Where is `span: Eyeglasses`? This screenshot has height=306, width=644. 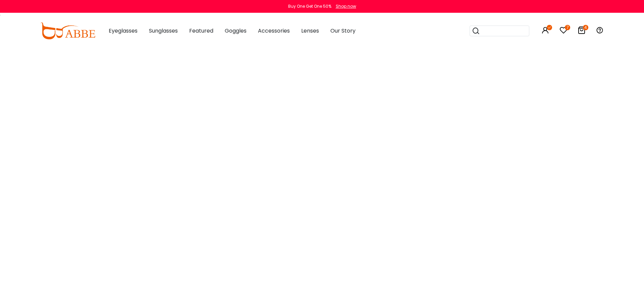
span: Eyeglasses is located at coordinates (123, 30).